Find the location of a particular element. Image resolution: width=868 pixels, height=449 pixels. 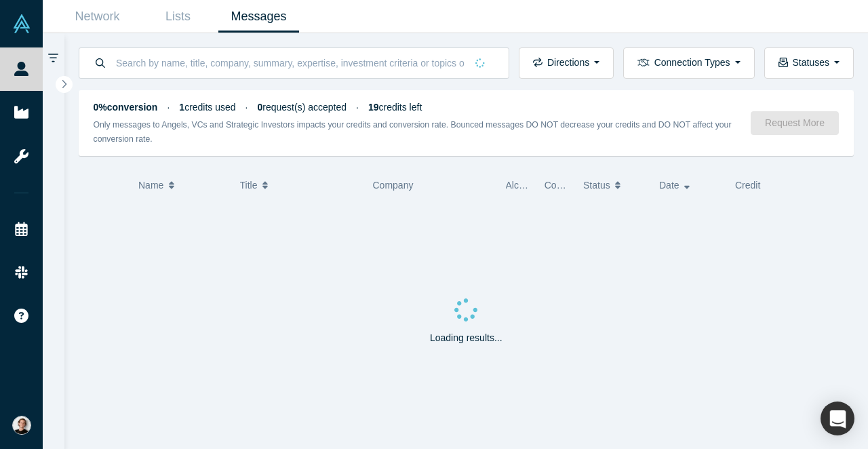

strong: 0% conversion is located at coordinates (125, 108).